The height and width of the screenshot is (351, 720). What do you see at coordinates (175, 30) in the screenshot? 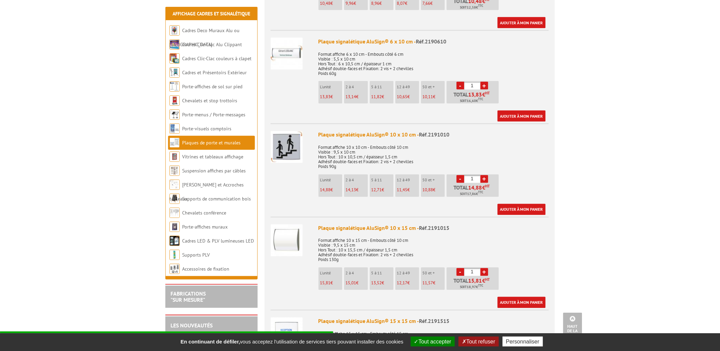
I see `img: Cadres Deco Muraux Alu ou Bois` at bounding box center [175, 30].